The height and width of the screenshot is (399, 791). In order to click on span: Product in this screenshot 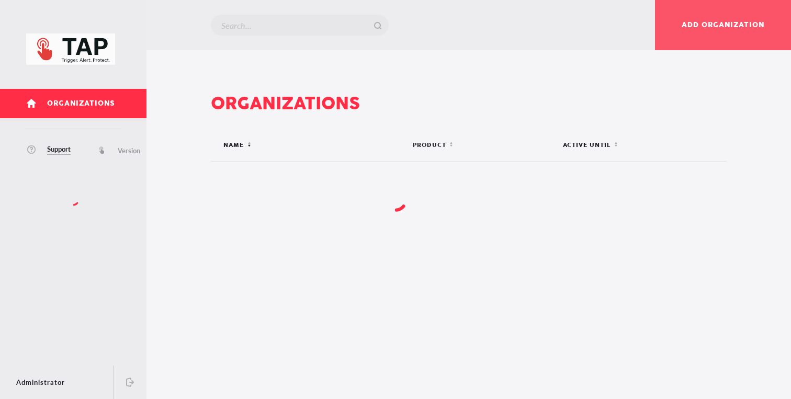, I will do `click(429, 145)`.